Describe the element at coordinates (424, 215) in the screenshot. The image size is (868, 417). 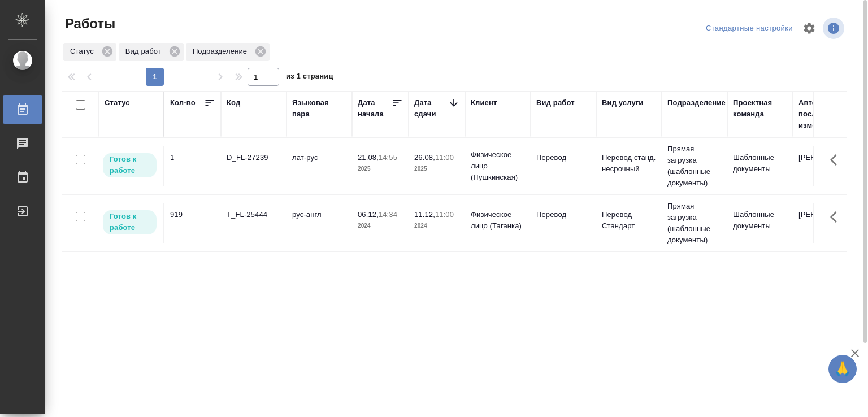
I see `p: 11.12,` at that location.